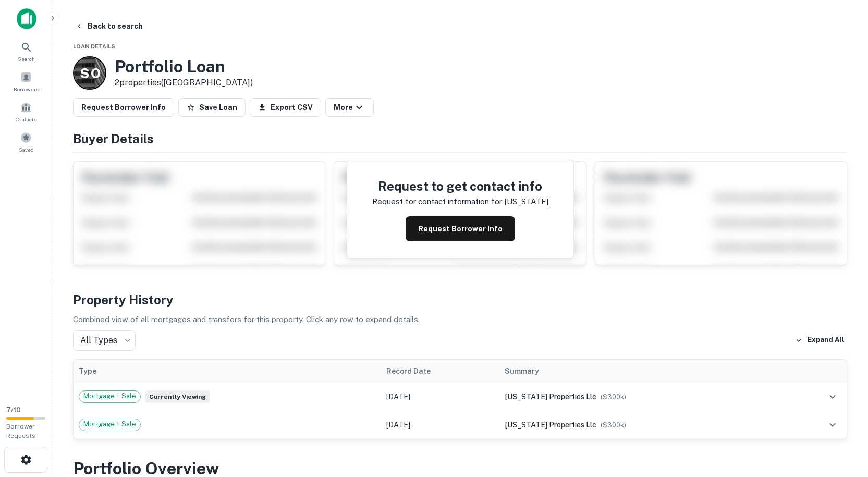 Image resolution: width=868 pixels, height=477 pixels. What do you see at coordinates (227, 372) in the screenshot?
I see `th: Type` at bounding box center [227, 372].